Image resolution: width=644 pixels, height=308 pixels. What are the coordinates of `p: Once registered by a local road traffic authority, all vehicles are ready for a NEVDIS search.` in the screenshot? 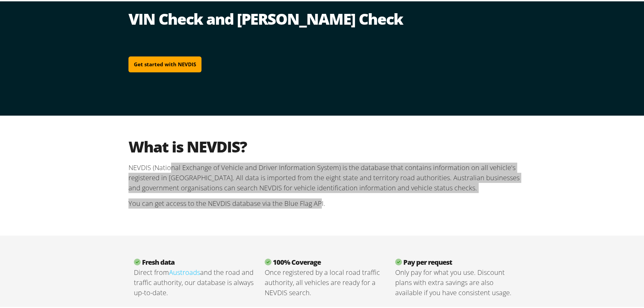 It's located at (325, 282).